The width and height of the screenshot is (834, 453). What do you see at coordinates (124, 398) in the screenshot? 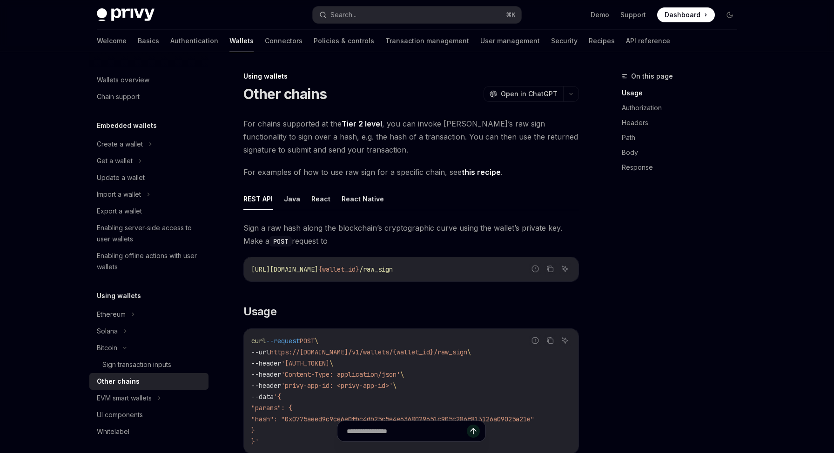
I see `div: EVM smart wallets` at bounding box center [124, 398].